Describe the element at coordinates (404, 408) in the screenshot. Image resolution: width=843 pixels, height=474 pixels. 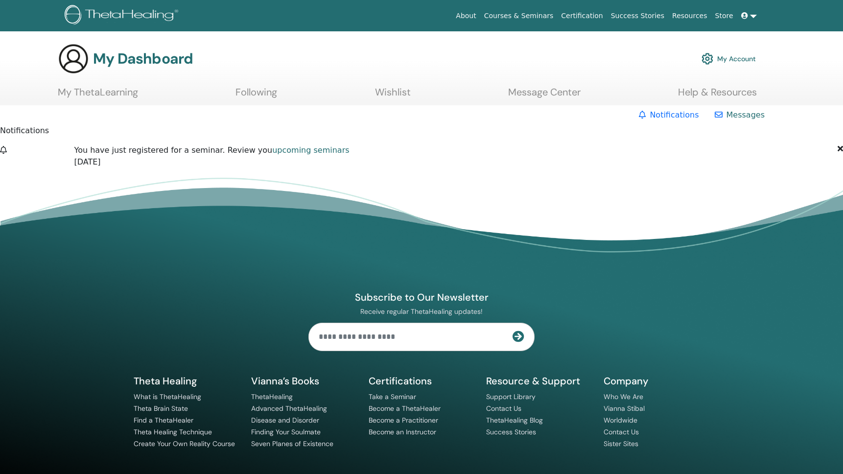
I see `a: Become a ThetaHealer` at that location.